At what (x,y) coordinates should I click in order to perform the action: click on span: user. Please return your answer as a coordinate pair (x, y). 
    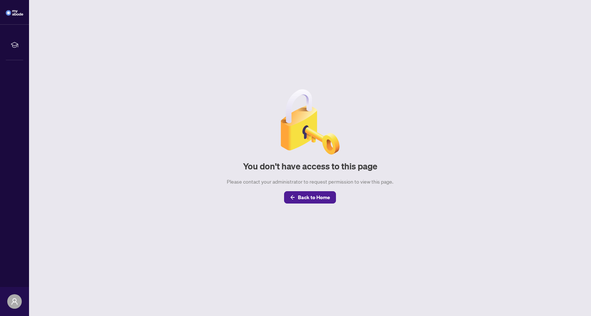
    Looking at the image, I should click on (15, 302).